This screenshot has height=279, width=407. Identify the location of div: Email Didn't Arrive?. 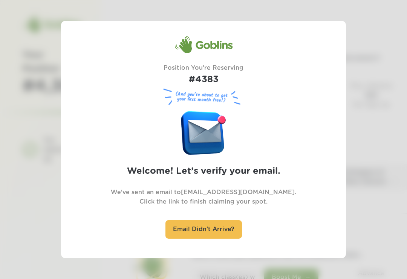
(203, 229).